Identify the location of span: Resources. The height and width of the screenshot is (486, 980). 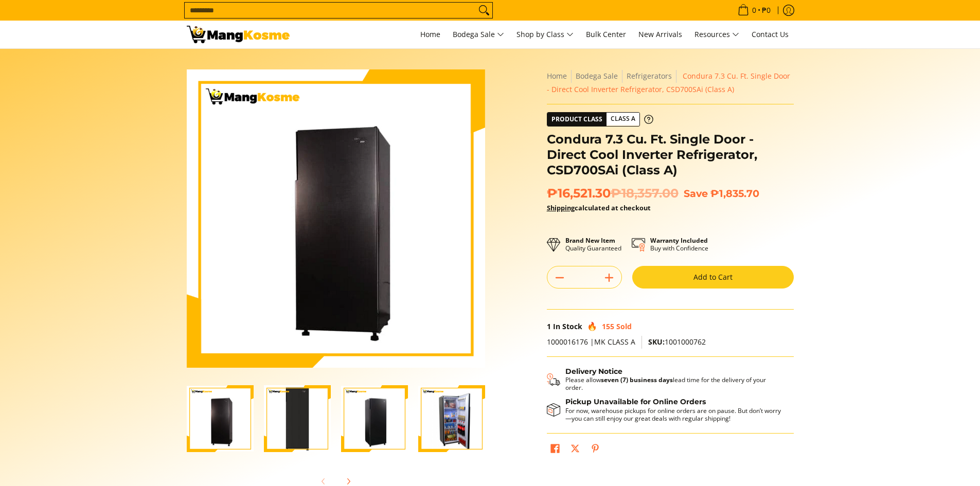
(716, 34).